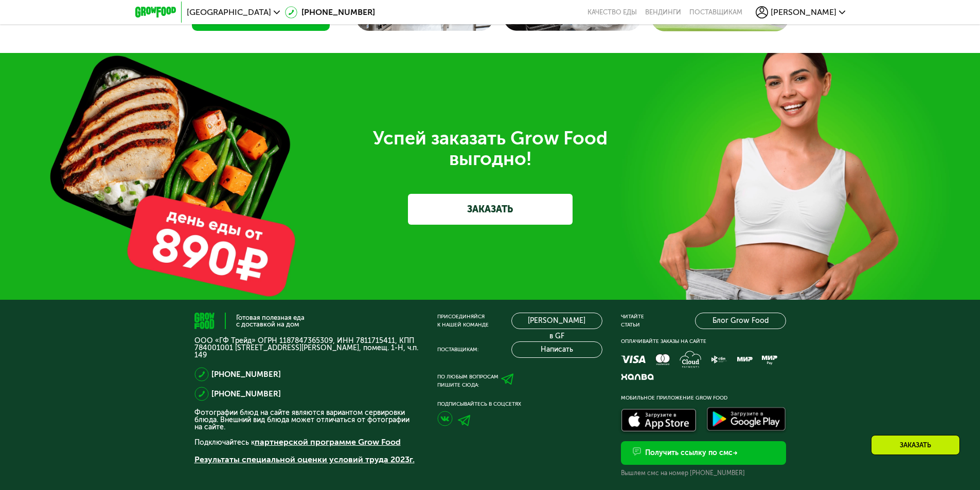  Describe the element at coordinates (307, 442) in the screenshot. I see `p: Подключайтесь к` at that location.